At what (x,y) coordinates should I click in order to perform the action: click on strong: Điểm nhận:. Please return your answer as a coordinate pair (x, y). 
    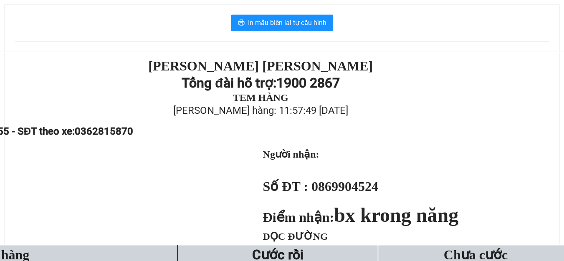
    Looking at the image, I should click on (361, 217).